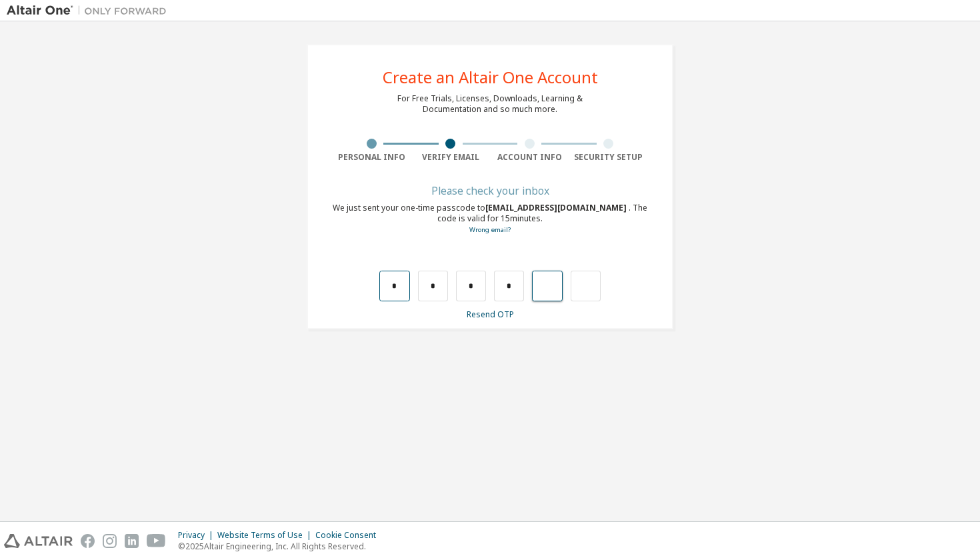  What do you see at coordinates (490, 191) in the screenshot?
I see `div: Please check your inbox` at bounding box center [490, 191].